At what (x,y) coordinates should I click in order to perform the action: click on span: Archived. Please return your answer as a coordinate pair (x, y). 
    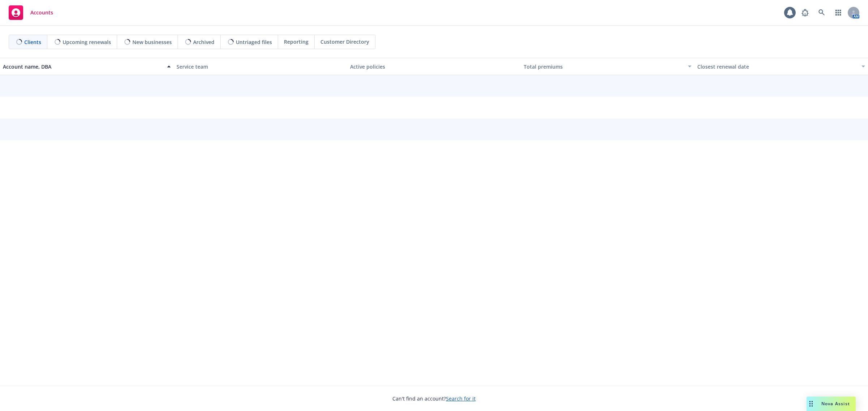
    Looking at the image, I should click on (203, 42).